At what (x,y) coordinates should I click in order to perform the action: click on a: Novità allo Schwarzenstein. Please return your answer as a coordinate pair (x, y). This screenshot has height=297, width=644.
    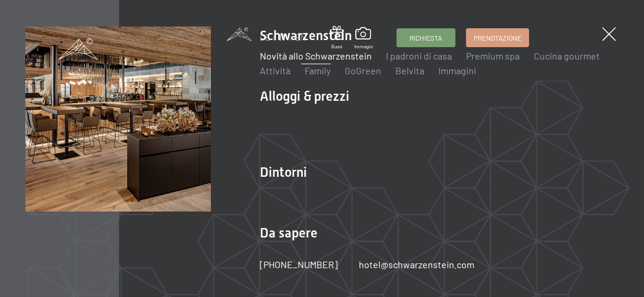
    Looking at the image, I should click on (316, 55).